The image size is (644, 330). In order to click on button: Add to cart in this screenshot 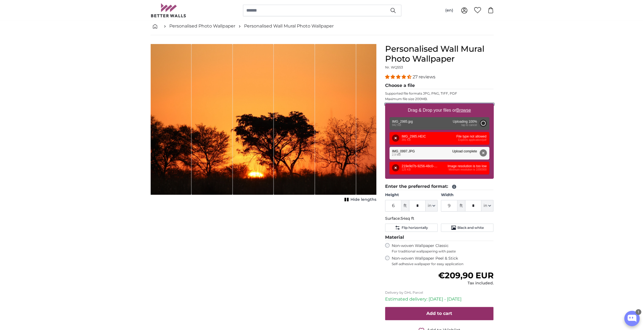, I will do `click(439, 313)`.